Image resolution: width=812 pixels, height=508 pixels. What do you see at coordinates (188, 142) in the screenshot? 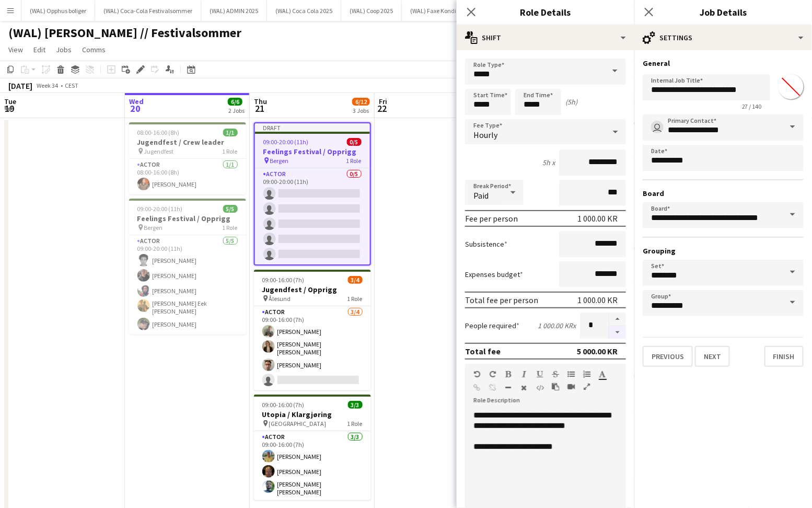
I see `h3: Jugendfest / Crew leader` at bounding box center [188, 142].